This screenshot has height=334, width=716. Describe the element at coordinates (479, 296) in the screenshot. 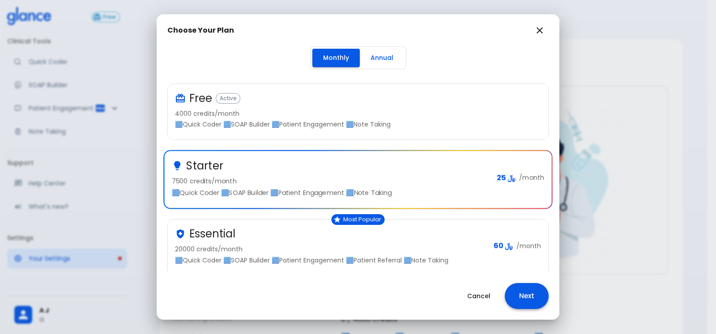

I see `button: Cancel` at that location.